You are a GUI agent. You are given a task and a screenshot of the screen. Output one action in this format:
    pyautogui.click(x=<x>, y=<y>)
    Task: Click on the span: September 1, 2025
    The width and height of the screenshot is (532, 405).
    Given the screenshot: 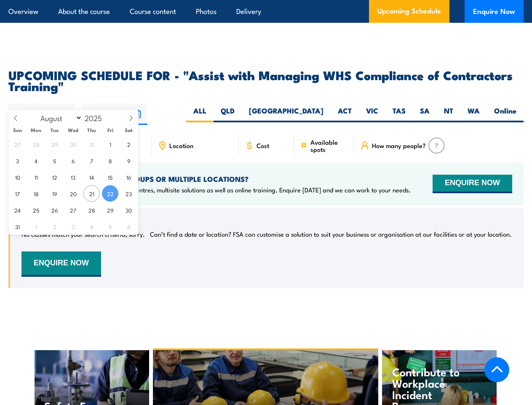 What is the action you would take?
    pyautogui.click(x=36, y=226)
    